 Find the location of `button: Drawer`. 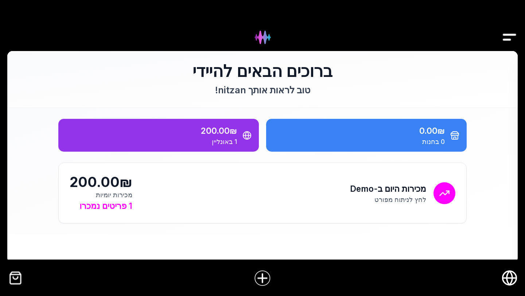

button: Drawer is located at coordinates (510, 26).